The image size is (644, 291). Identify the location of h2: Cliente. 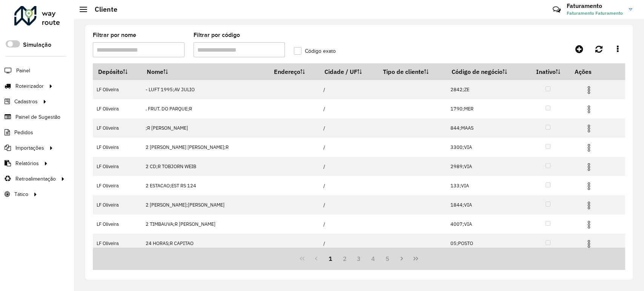
(102, 9).